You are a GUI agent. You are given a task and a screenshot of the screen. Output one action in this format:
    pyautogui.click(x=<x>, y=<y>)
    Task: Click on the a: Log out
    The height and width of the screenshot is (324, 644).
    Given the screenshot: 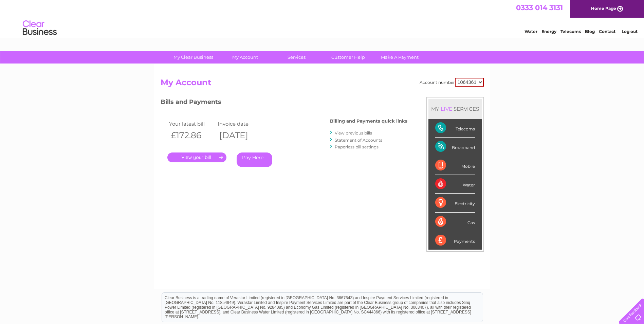 What is the action you would take?
    pyautogui.click(x=629, y=31)
    